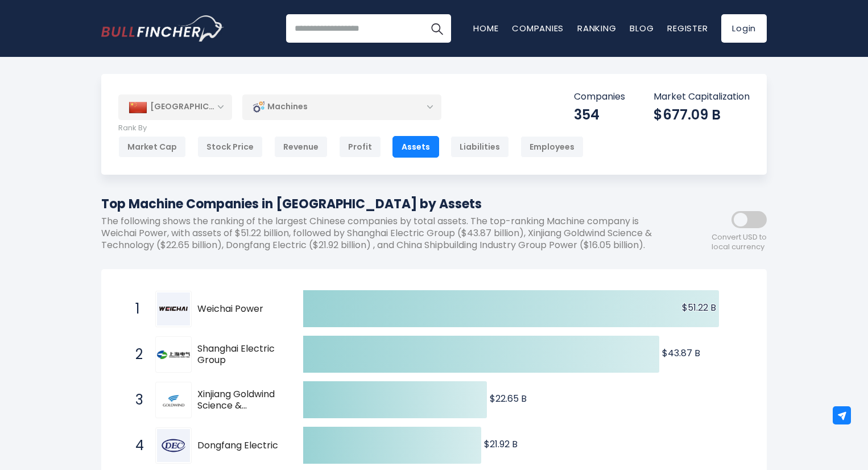 The image size is (868, 470). Describe the element at coordinates (738, 242) in the screenshot. I see `span: Convert USD to local currency` at that location.